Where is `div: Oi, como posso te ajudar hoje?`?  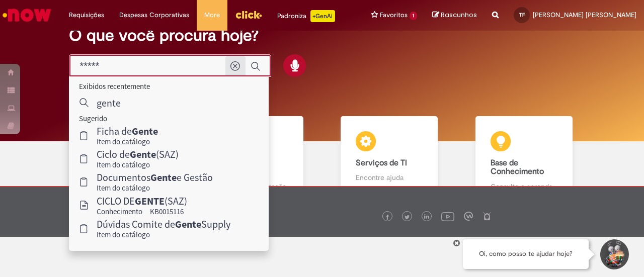
div: Oi, como posso te ajudar hoje? is located at coordinates (525, 253).